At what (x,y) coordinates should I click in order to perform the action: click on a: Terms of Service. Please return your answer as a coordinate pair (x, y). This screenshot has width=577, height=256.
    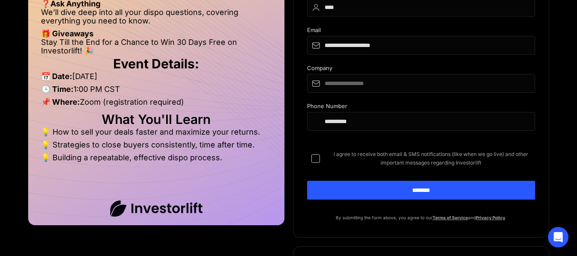
    Looking at the image, I should click on (450, 217).